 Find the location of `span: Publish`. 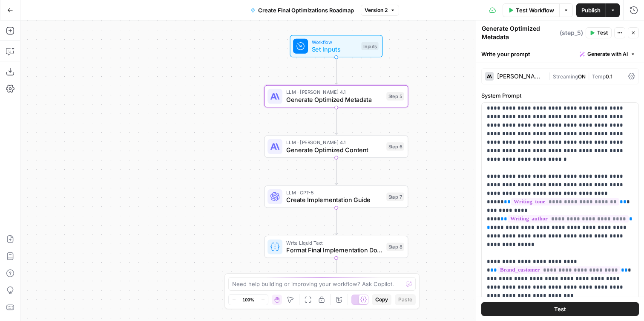

span: Publish is located at coordinates (591, 10).